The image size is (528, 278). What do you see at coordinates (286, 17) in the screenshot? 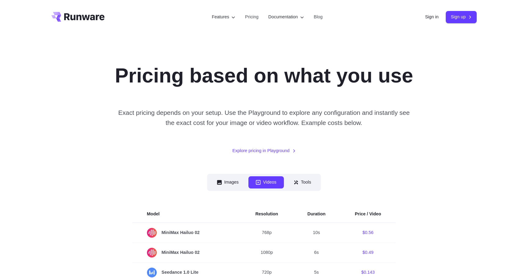
I see `label: Documentation` at bounding box center [286, 17].